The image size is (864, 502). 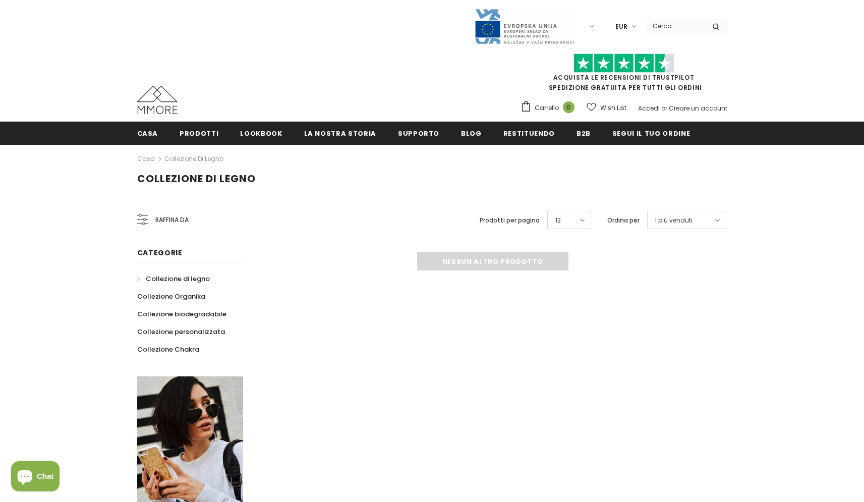 I want to click on span: Prodotti, so click(x=199, y=133).